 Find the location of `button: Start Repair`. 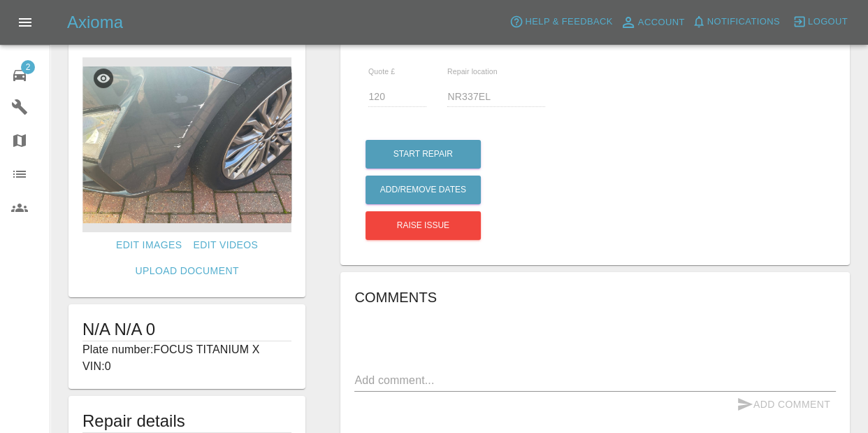

button: Start Repair is located at coordinates (423, 154).